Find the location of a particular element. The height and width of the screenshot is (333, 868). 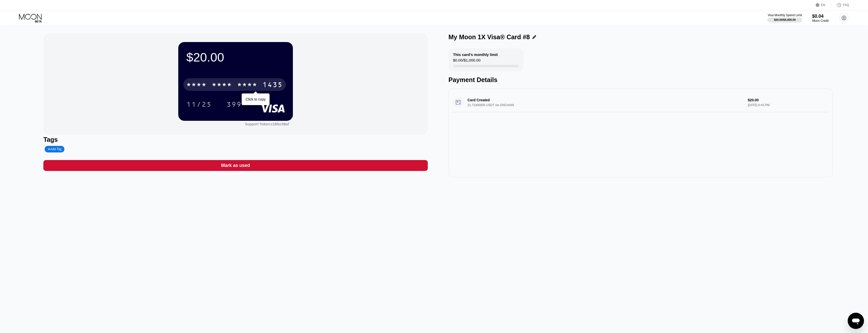

div: Tags is located at coordinates (235, 139).